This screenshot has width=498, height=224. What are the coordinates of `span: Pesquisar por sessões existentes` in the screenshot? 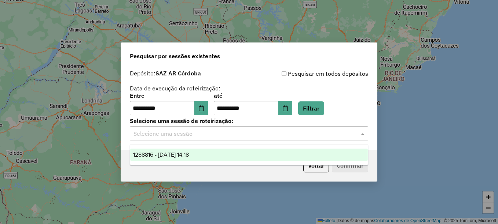 It's located at (175, 56).